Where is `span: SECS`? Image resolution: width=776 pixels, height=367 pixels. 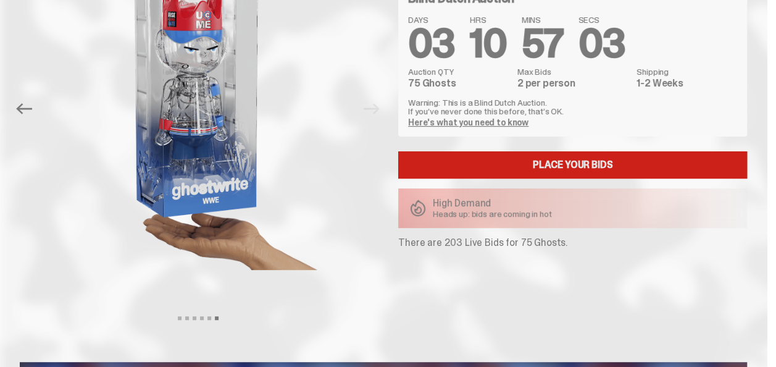 span: SECS is located at coordinates (602, 20).